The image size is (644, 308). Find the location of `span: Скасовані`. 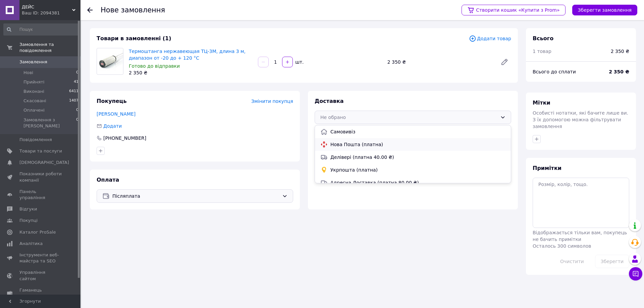

span: Скасовані is located at coordinates (35, 101).